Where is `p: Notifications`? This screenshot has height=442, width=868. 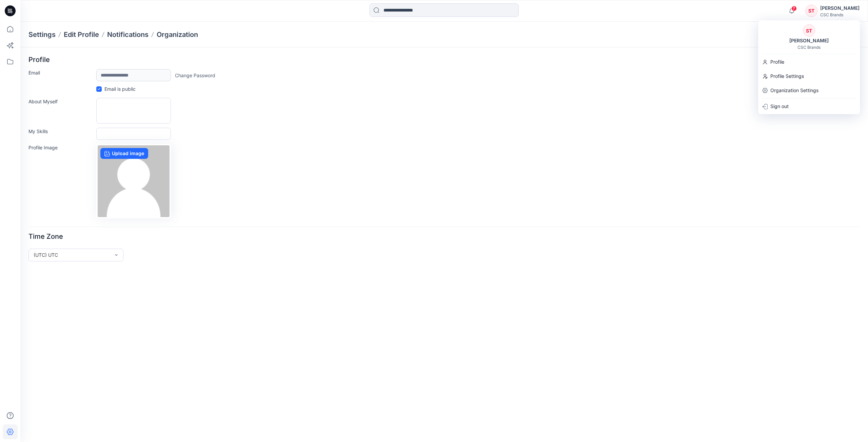
p: Notifications is located at coordinates (128, 35).